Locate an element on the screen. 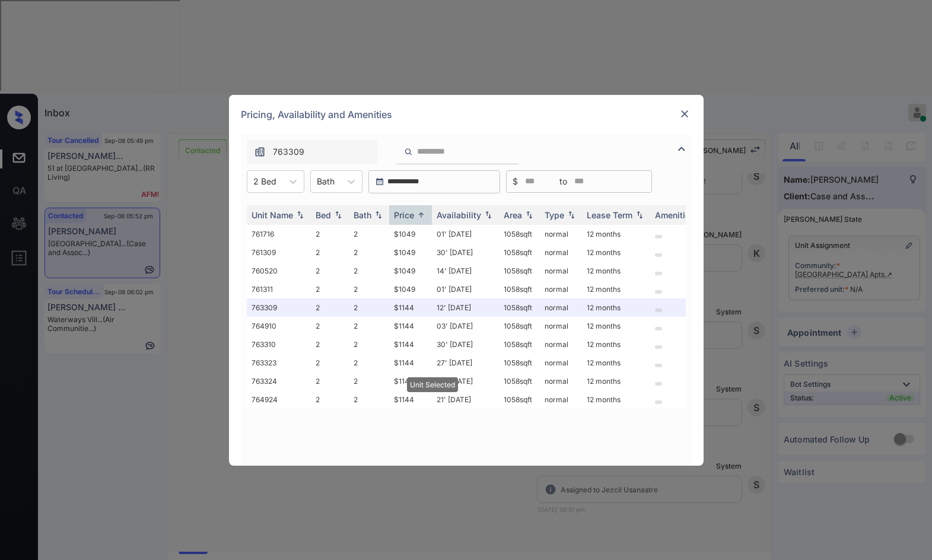  td: 763323 is located at coordinates (279, 362).